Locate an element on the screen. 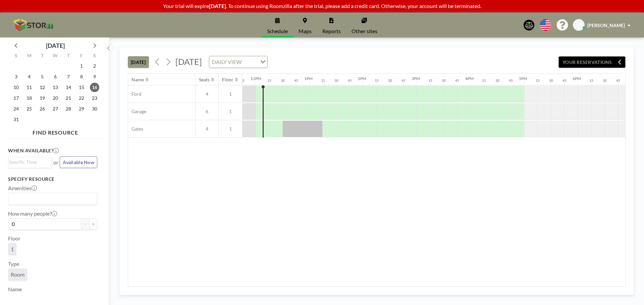 The image size is (644, 305). span: Monday, August 4, 2025 is located at coordinates (29, 76).